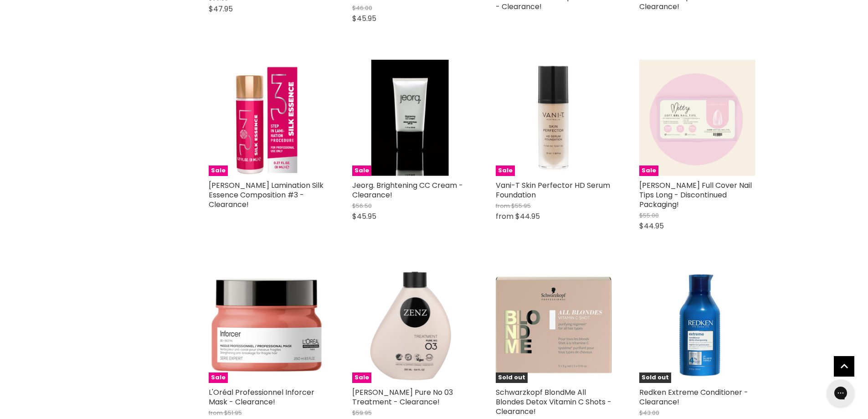 The width and height of the screenshot is (868, 419). I want to click on a: Schwarzkopf BlondMe All Blondes Detox Vitamin C Shots - Clearance!, so click(554, 402).